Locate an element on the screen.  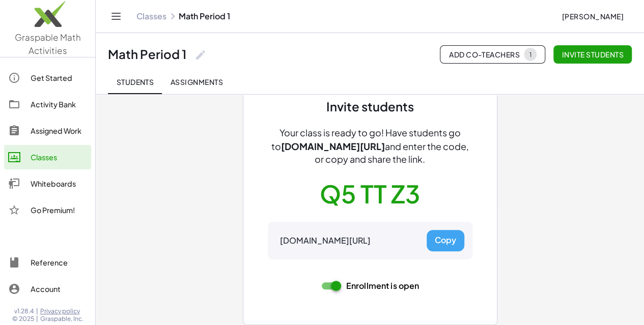
div: Reference is located at coordinates (58, 262).